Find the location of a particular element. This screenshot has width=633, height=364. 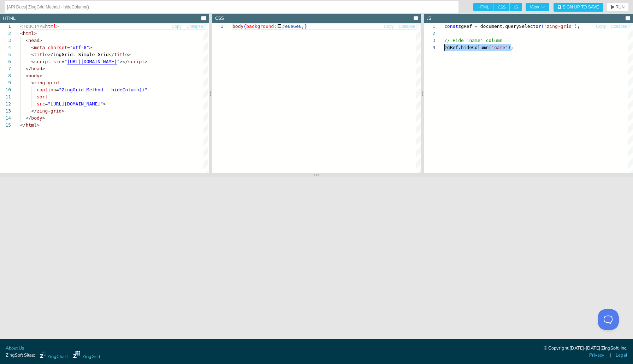

div: 3 is located at coordinates (430, 40).